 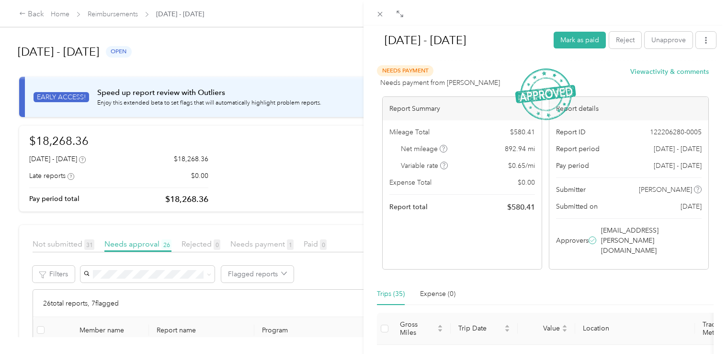 I want to click on span: 892.94 mi, so click(x=520, y=149).